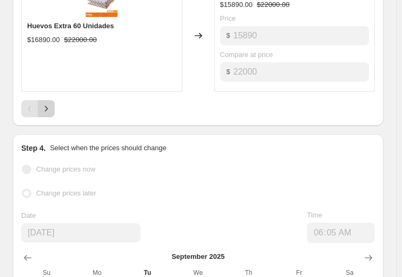 The image size is (402, 277). I want to click on div: $16890.00, so click(43, 40).